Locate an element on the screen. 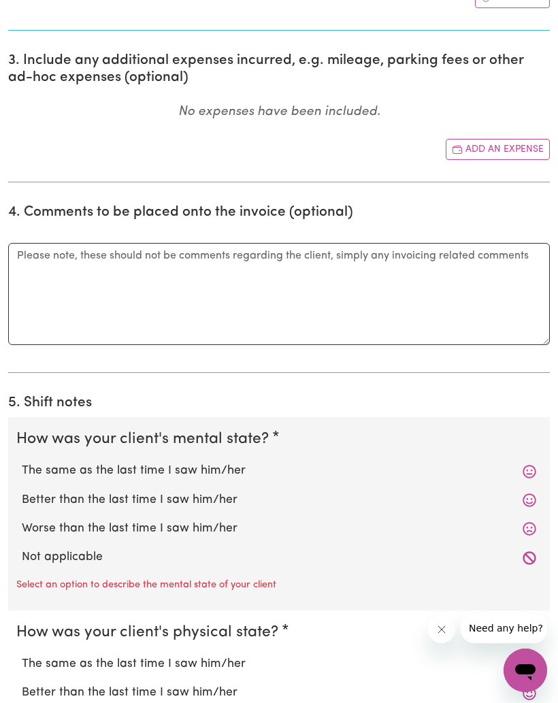 The image size is (558, 703). legend: How was your client's mental state? is located at coordinates (145, 440).